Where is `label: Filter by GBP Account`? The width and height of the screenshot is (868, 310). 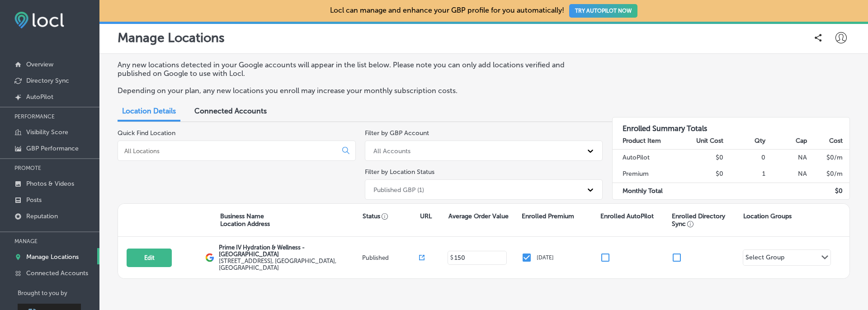 label: Filter by GBP Account is located at coordinates (397, 133).